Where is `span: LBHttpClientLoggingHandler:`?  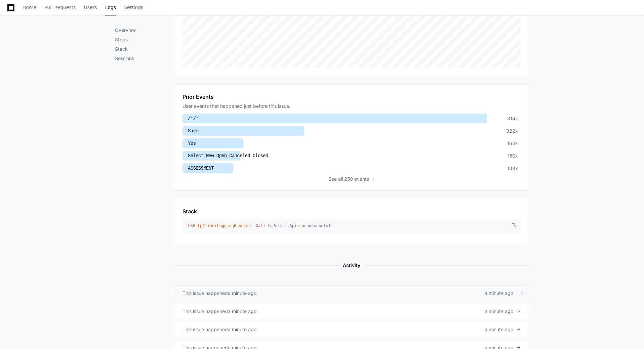
span: LBHttpClientLoggingHandler: is located at coordinates (221, 226).